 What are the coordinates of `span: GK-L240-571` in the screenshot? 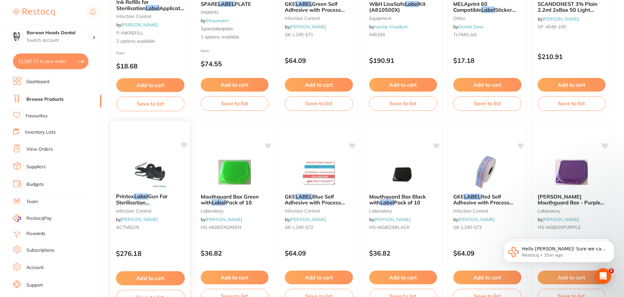 It's located at (299, 35).